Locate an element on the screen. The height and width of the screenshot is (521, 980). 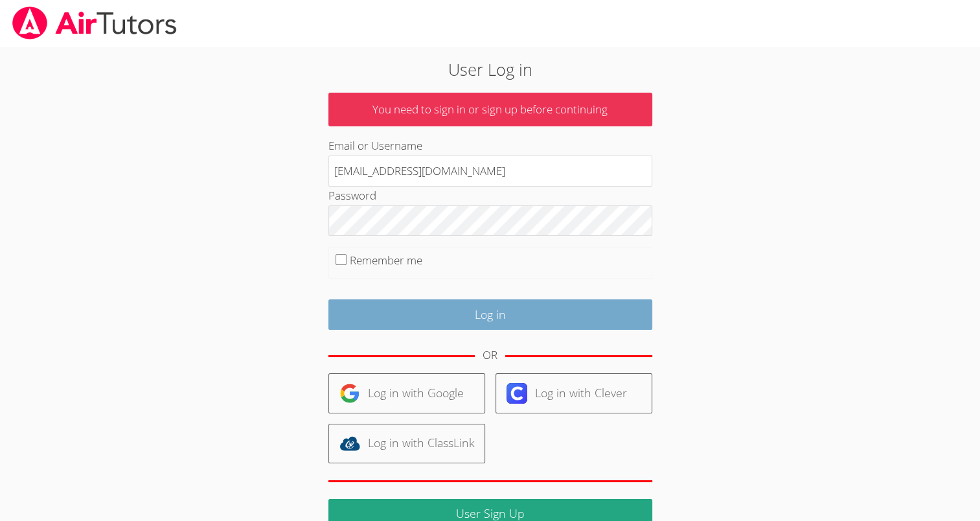
a: Log in with Google is located at coordinates (407, 392).